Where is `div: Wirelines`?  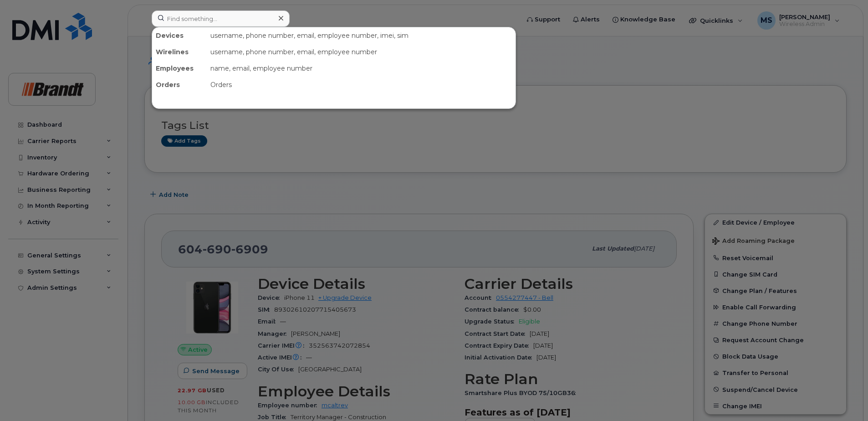
div: Wirelines is located at coordinates (180, 52).